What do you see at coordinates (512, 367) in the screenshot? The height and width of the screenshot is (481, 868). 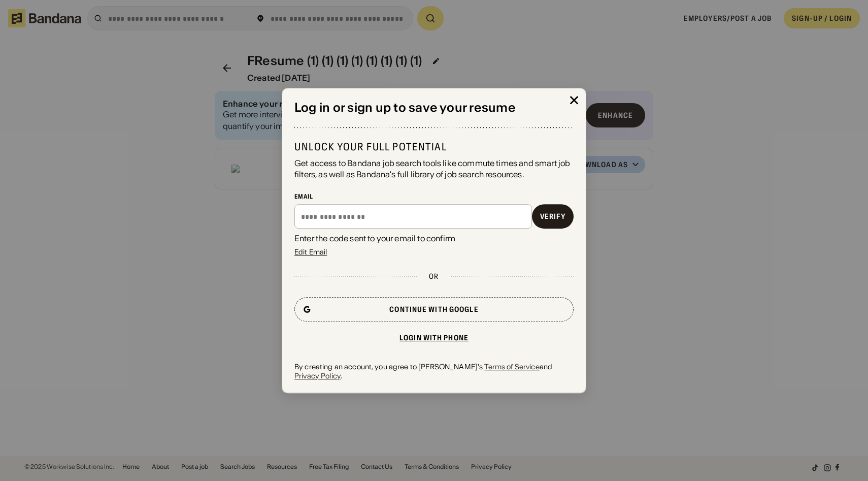 I see `a: Terms of Service` at bounding box center [512, 367].